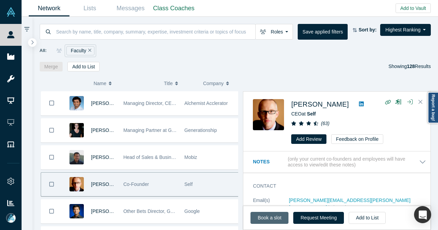 Image resolution: width=438 pixels, height=230 pixels. Describe the element at coordinates (319, 218) in the screenshot. I see `button: Request Meeting` at that location.